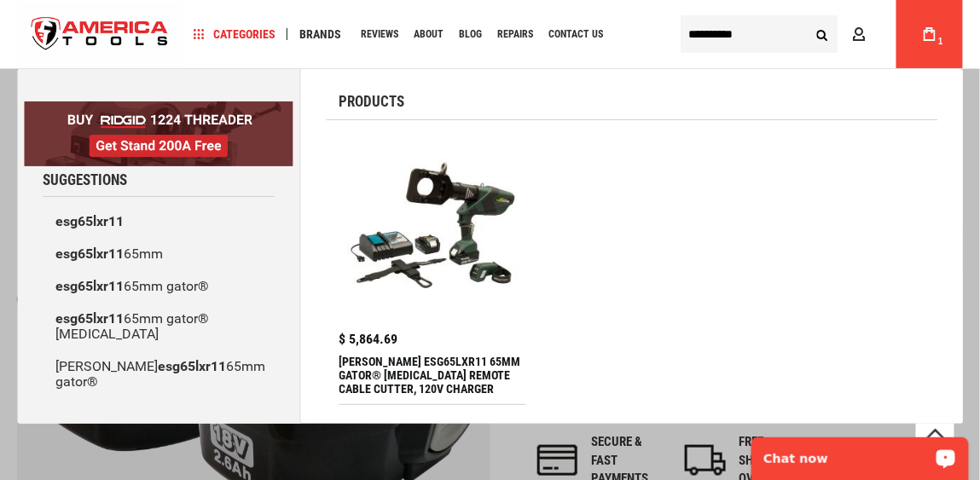 This screenshot has height=480, width=980. Describe the element at coordinates (109, 32) in the screenshot. I see `p: Chat now` at that location.